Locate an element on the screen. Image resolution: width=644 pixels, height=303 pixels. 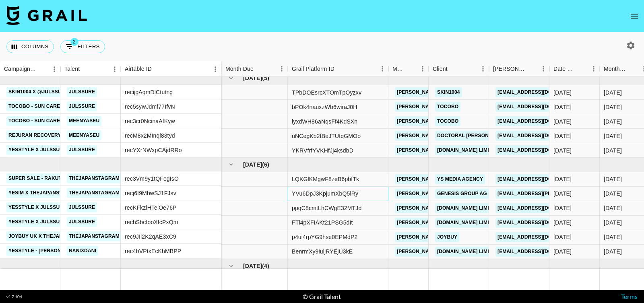
button: open drawer is located at coordinates (634, 16).